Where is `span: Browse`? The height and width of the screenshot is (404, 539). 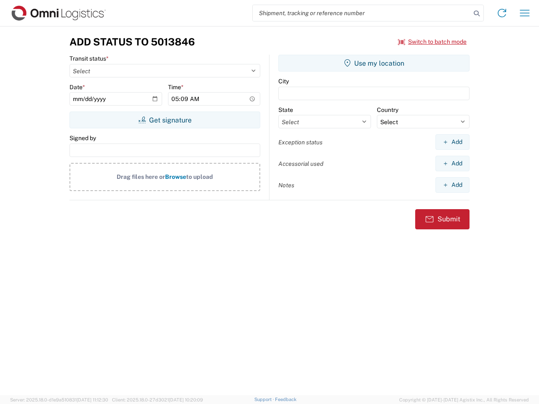
span: Browse is located at coordinates (176, 177).